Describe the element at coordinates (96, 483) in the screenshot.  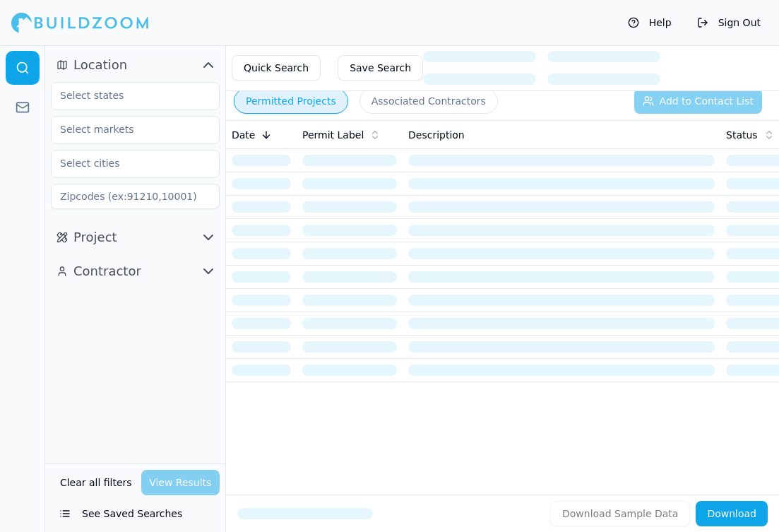
I see `button: Clear all filters` at that location.